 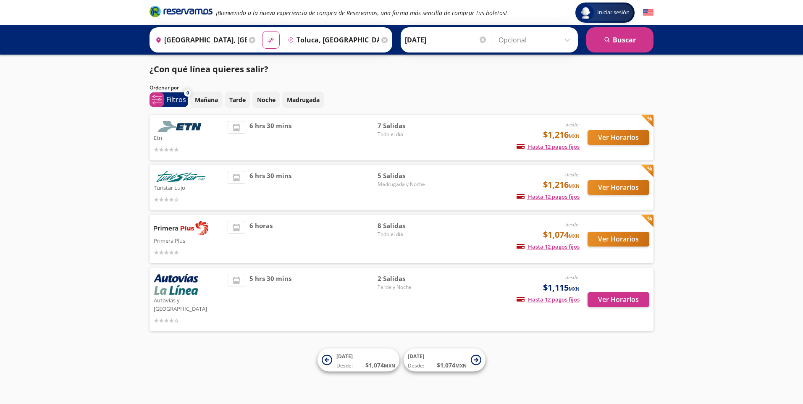 What do you see at coordinates (209, 69) in the screenshot?
I see `p: ¿Con qué línea quieres salir?` at bounding box center [209, 69].